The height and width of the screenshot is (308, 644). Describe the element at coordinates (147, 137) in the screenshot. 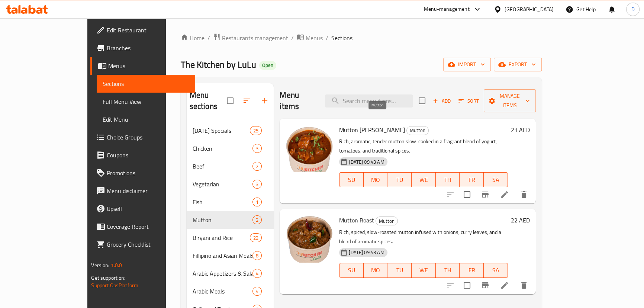

I see `span: Choice Groups` at that location.